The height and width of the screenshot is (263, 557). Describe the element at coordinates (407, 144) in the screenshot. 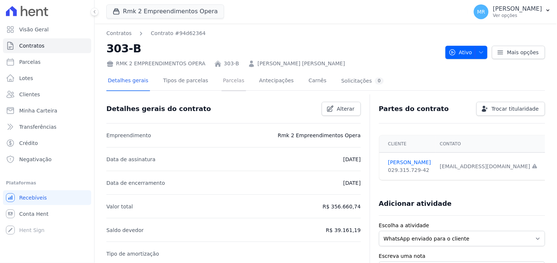

I see `th: Cliente` at that location.